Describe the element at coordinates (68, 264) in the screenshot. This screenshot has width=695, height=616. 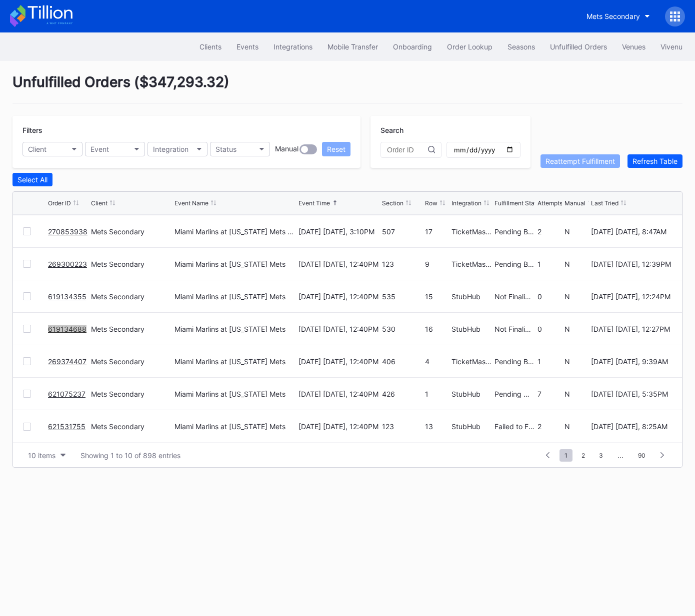
I see `a: 269300223` at that location.